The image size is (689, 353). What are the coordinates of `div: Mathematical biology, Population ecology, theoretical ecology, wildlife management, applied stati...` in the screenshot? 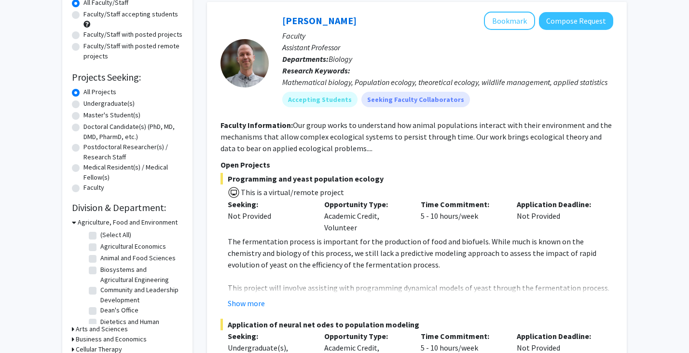 It's located at (448, 82).